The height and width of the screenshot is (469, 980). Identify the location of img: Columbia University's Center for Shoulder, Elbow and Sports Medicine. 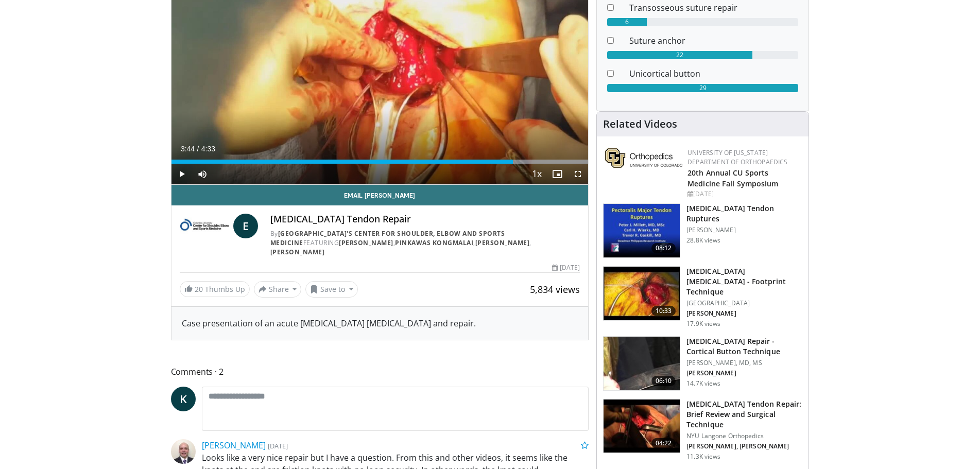
(205, 226).